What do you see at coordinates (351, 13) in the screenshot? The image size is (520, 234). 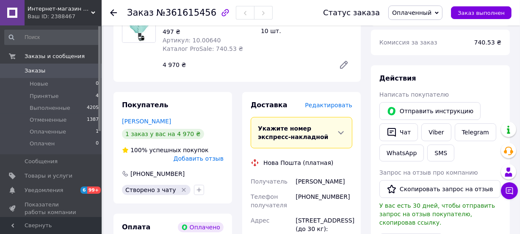 I see `div: Статус заказа` at bounding box center [351, 13].